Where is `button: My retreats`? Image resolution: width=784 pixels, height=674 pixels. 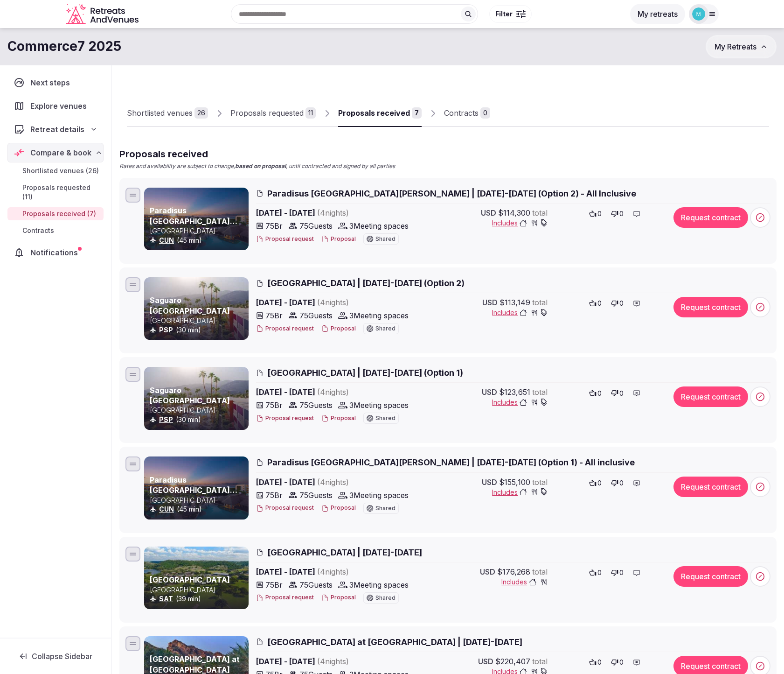
button: My retreats is located at coordinates (657, 14).